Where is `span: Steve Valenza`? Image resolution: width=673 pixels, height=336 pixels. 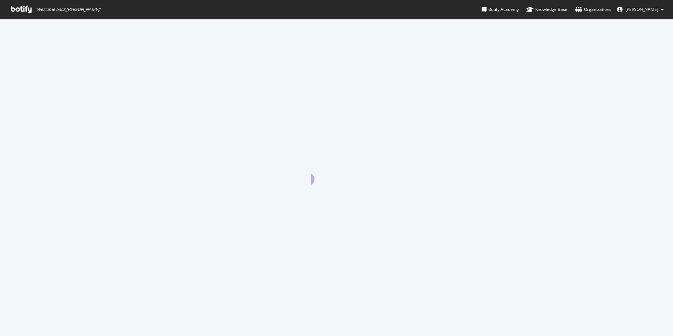
span: Steve Valenza is located at coordinates (641, 9).